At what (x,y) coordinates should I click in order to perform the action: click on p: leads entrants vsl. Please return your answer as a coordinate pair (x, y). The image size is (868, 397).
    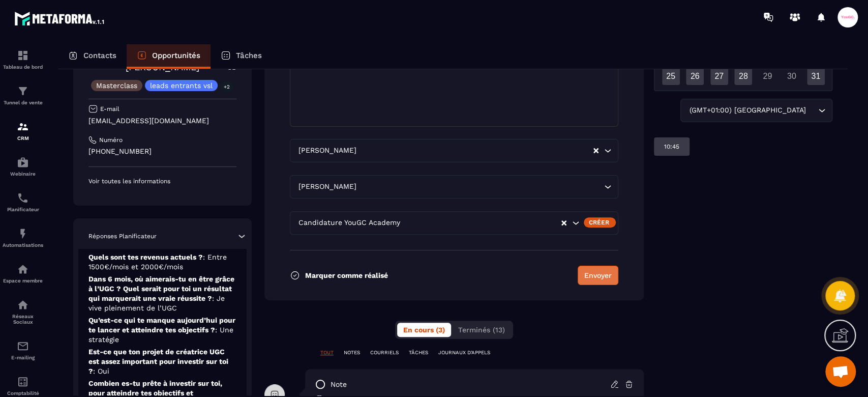
    Looking at the image, I should click on (181, 86).